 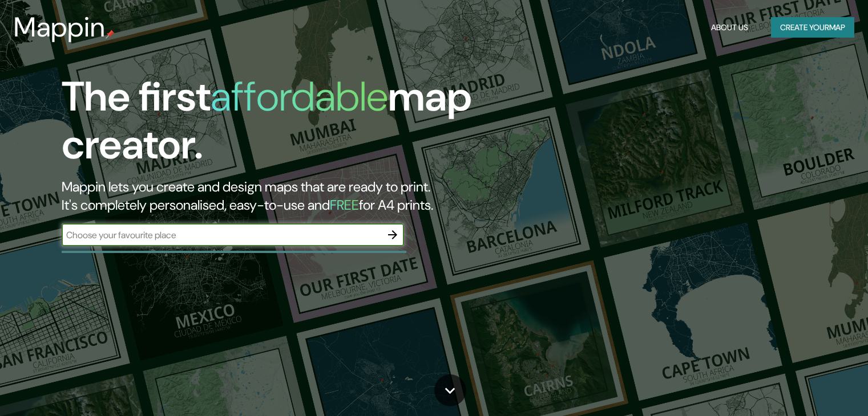 I want to click on input: Choose your favourite place, so click(x=222, y=235).